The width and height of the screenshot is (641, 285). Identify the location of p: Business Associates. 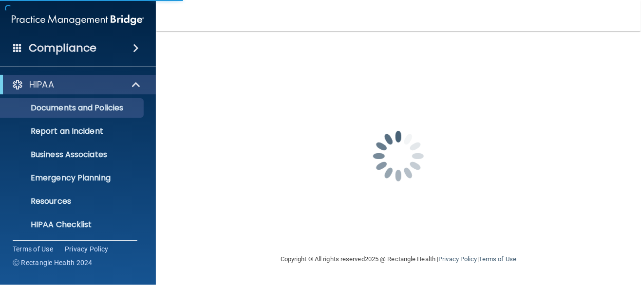
(73, 155).